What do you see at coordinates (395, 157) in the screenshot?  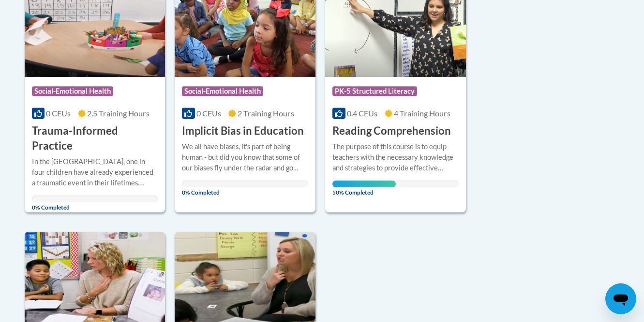 I see `div: The purpose of this course is to equip teachers with the necessary knowledge and strategies to pr...` at bounding box center [395, 157].